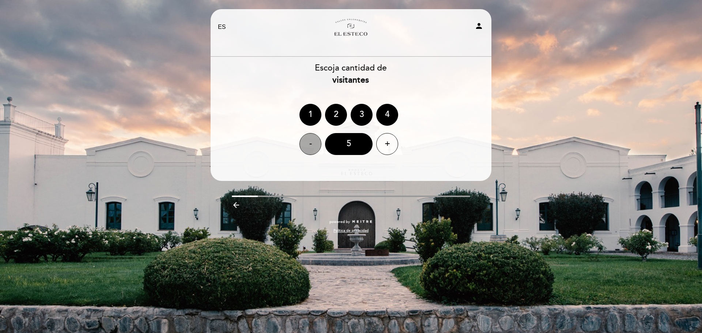 This screenshot has height=333, width=702. Describe the element at coordinates (387, 115) in the screenshot. I see `div: 4` at that location.